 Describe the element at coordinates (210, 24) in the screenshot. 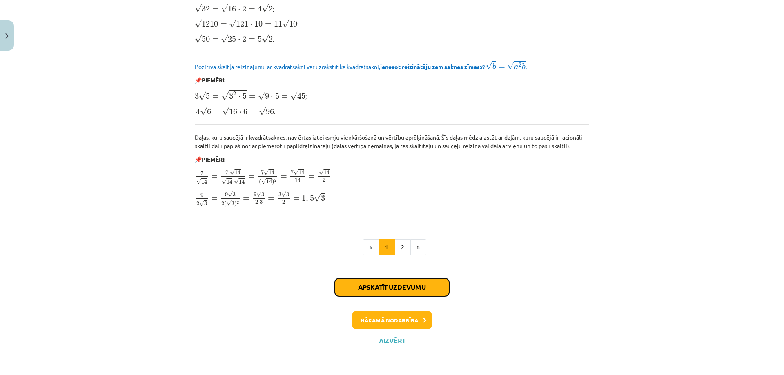

I see `span: 1210` at that location.